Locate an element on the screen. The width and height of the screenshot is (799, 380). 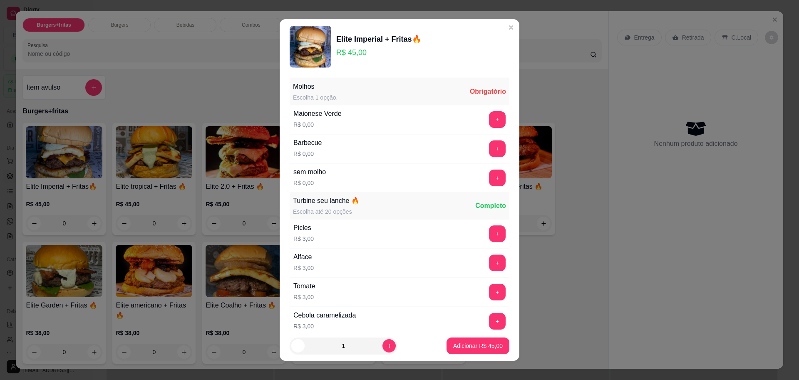
div: sem molho is located at coordinates (310, 172).